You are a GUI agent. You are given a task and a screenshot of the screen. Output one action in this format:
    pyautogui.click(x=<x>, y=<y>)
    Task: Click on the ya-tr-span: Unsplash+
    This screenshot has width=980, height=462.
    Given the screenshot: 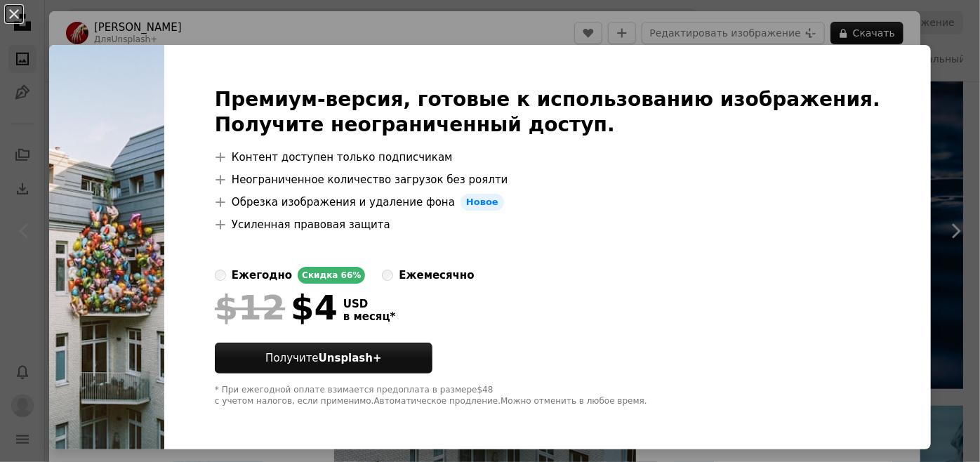 What is the action you would take?
    pyautogui.click(x=350, y=358)
    